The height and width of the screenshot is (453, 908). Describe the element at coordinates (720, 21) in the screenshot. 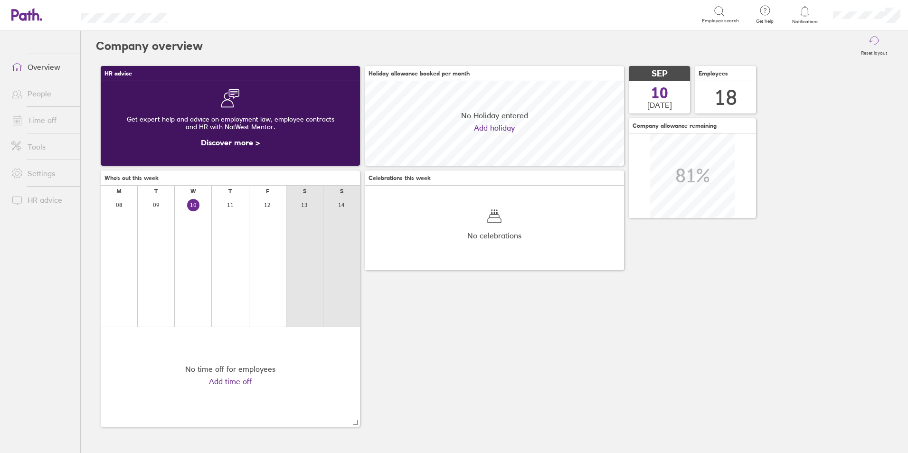

I see `span: Employee search` at that location.